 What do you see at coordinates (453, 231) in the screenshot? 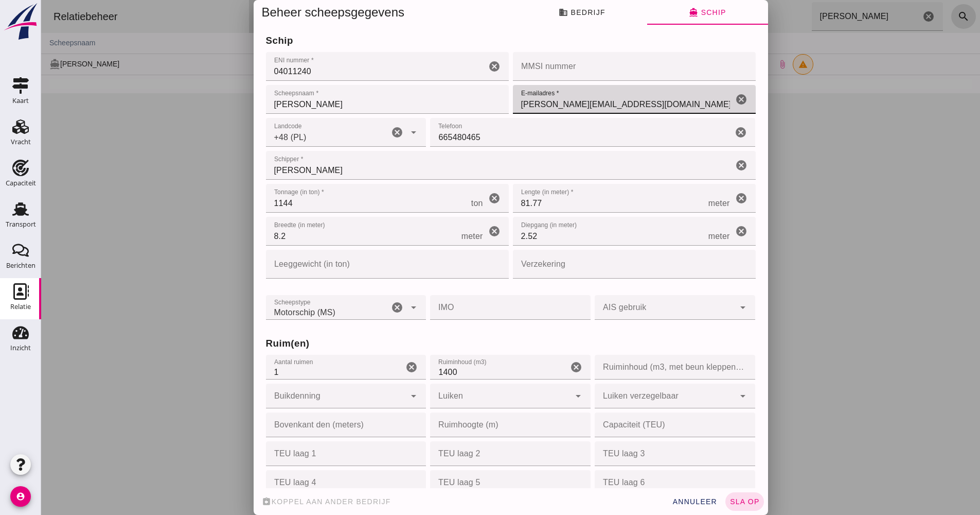
I see `i: Wis Breedte (in meter)` at bounding box center [453, 231].